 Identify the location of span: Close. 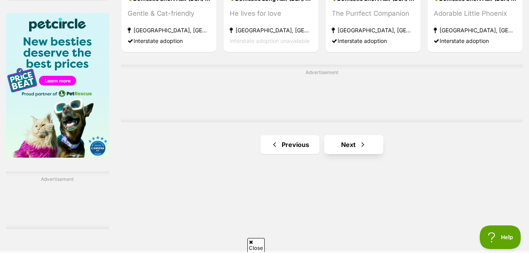
(256, 244).